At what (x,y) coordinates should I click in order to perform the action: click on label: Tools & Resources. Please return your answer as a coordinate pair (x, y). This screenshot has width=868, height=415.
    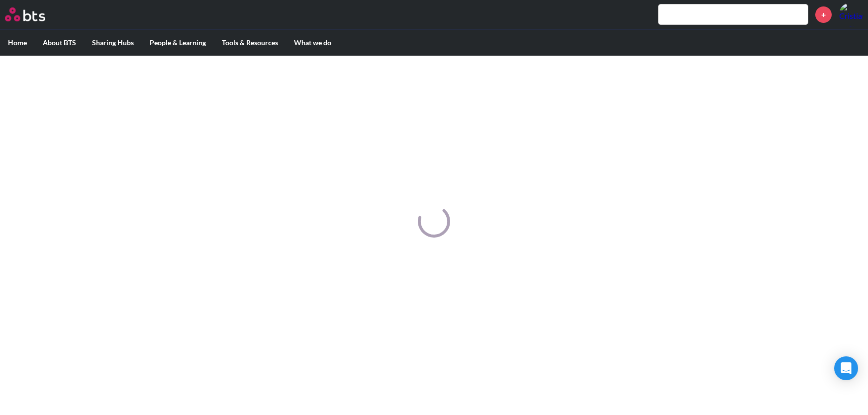
    Looking at the image, I should click on (249, 43).